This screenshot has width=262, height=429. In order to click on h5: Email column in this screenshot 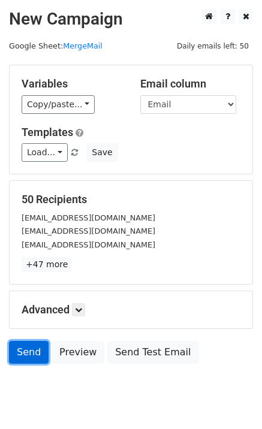, I will do `click(191, 84)`.